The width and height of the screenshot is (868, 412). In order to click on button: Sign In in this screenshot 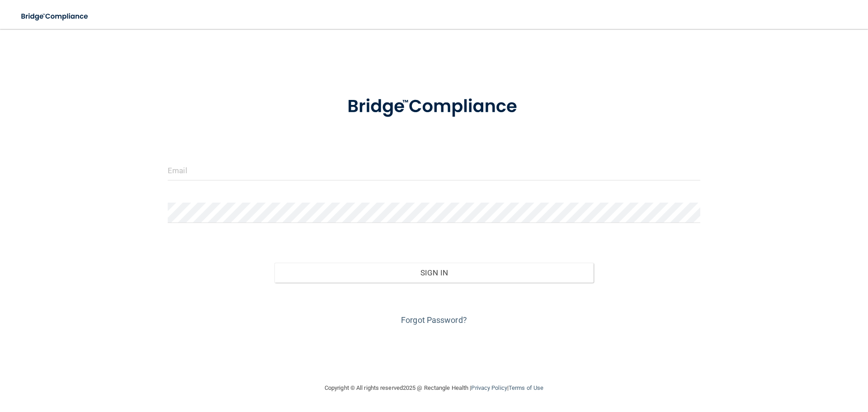, I will do `click(434, 273)`.